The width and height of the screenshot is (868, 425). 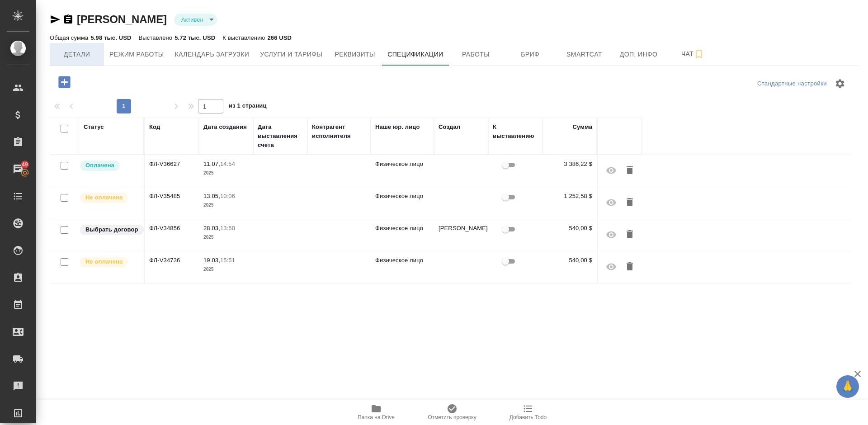 I want to click on div: Наше юр. лицо, so click(x=398, y=127).